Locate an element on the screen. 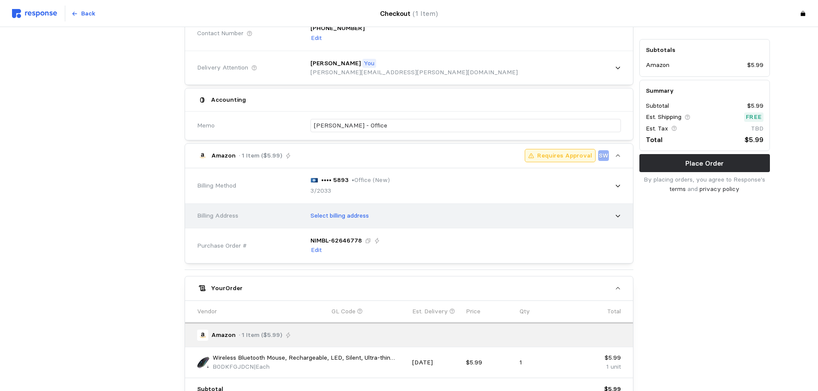 The height and width of the screenshot is (391, 818). span: Contact Number is located at coordinates (220, 33).